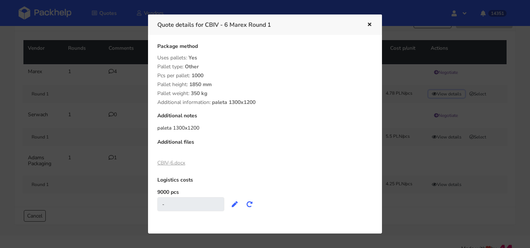  What do you see at coordinates (184, 102) in the screenshot?
I see `span: Additional information:` at bounding box center [184, 102].